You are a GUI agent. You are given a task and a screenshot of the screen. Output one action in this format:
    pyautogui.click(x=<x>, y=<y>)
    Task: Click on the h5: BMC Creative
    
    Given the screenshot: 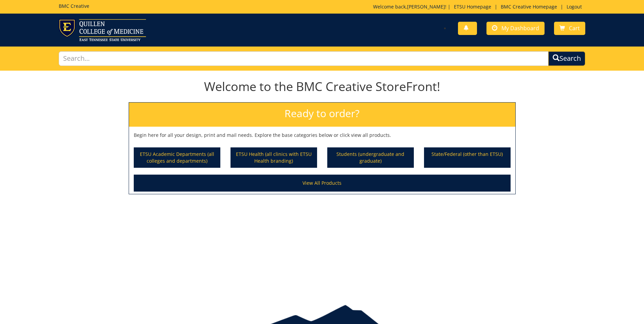 What is the action you would take?
    pyautogui.click(x=74, y=6)
    